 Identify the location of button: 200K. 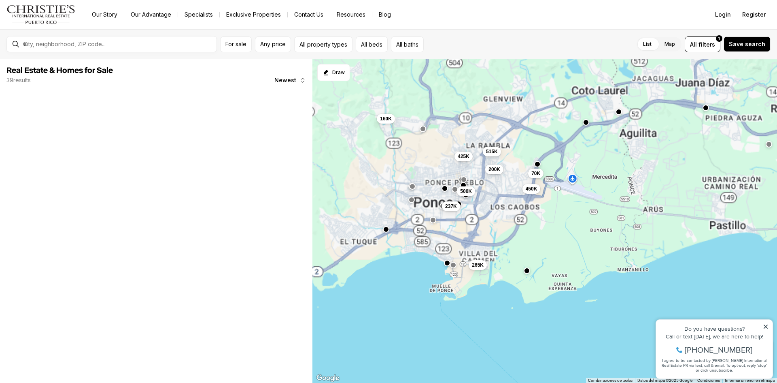
(494, 169).